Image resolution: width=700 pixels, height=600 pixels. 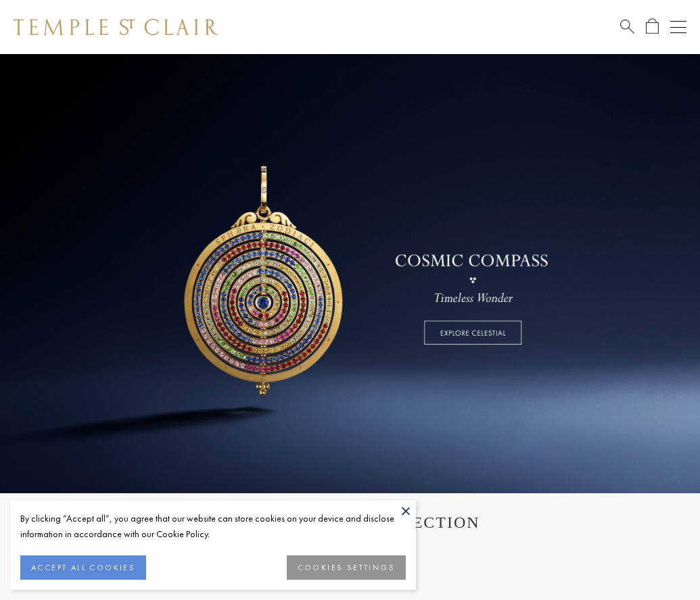 What do you see at coordinates (346, 568) in the screenshot?
I see `button: COOKIES SETTINGS` at bounding box center [346, 568].